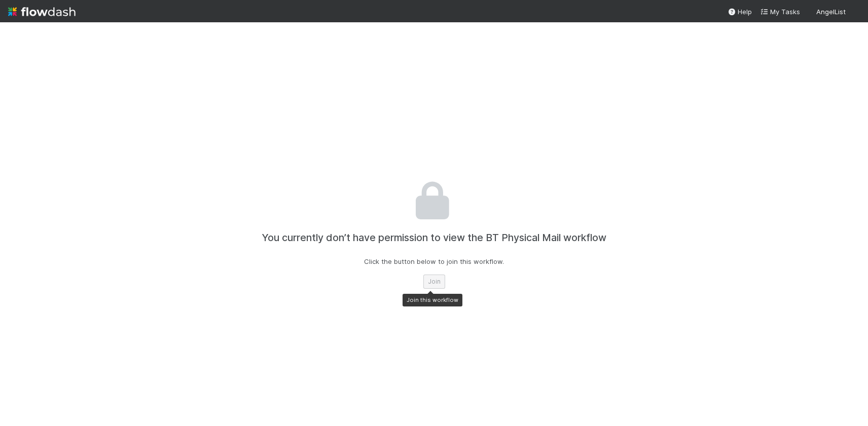 Image resolution: width=868 pixels, height=426 pixels. I want to click on span: My Tasks, so click(780, 12).